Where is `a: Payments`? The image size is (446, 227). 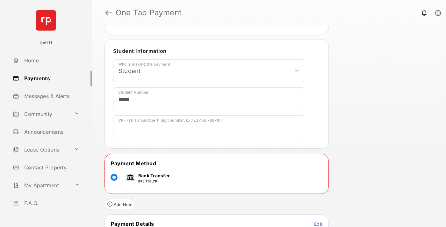
a: Payments is located at coordinates (51, 78).